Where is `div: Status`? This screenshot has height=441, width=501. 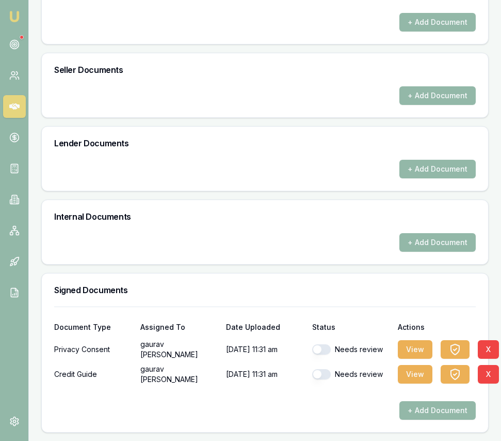 div: Status is located at coordinates (351, 327).